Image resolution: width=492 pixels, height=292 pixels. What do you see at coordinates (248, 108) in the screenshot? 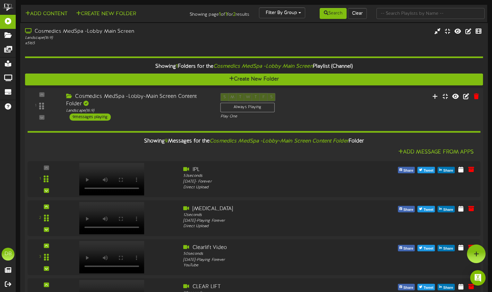
I see `div: Always Playing` at bounding box center [248, 108].